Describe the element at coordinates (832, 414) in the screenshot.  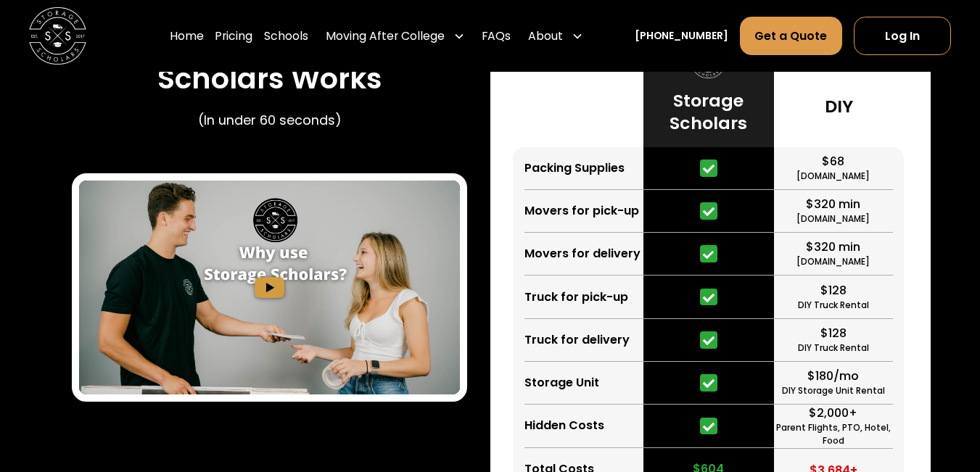
I see `div: $2,000+` at that location.